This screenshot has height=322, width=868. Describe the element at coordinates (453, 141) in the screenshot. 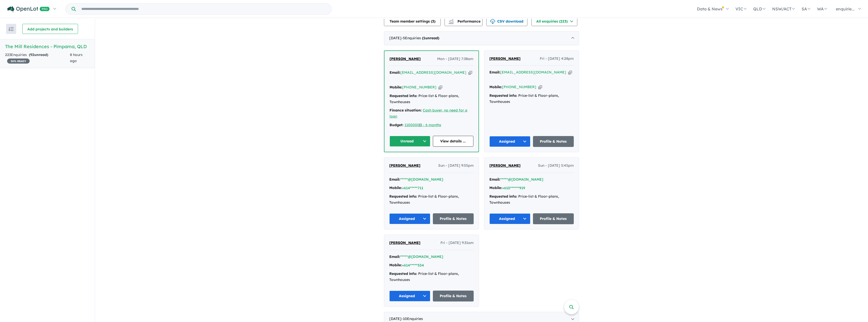

I see `a: View details ...` at that location.